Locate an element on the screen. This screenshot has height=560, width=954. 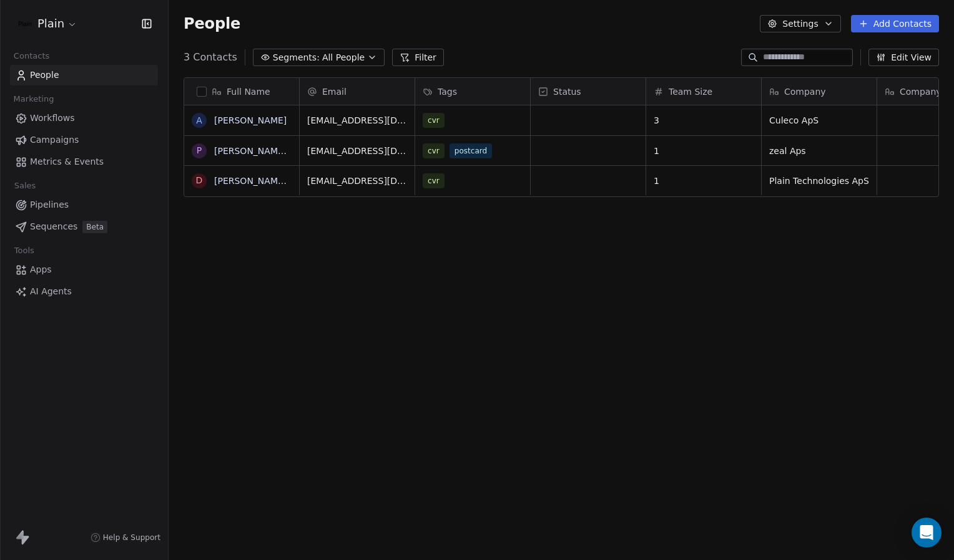
div: Team Size is located at coordinates (703, 91).